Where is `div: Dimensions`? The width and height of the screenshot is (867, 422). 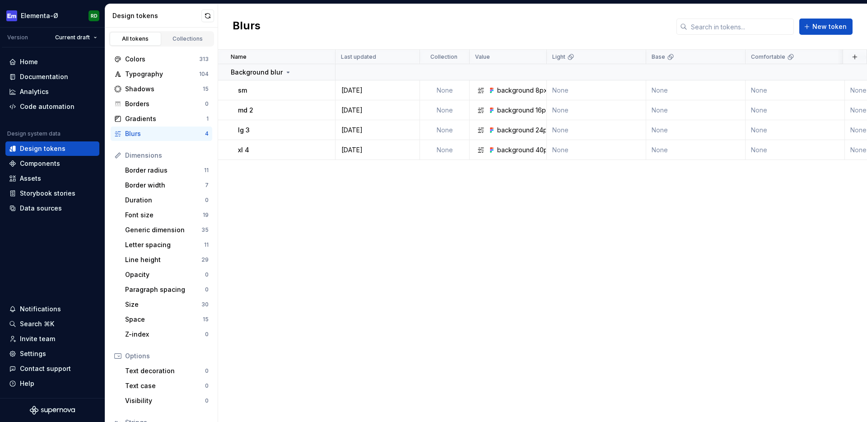 div: Dimensions is located at coordinates (167, 155).